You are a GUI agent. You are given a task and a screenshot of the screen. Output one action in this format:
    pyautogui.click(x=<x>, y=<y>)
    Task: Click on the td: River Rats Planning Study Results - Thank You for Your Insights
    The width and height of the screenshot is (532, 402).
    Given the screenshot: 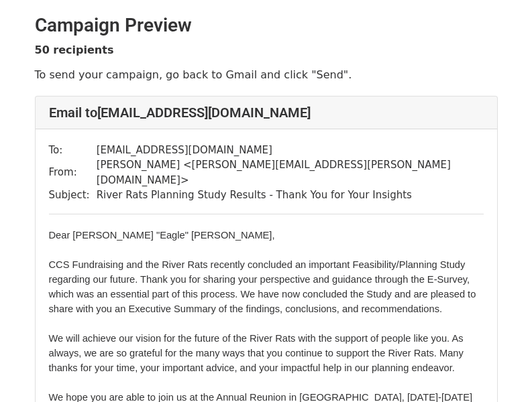 What is the action you would take?
    pyautogui.click(x=290, y=195)
    